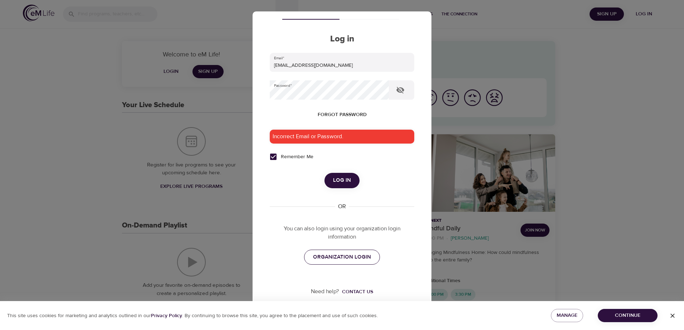 The height and width of the screenshot is (330, 684). I want to click on h2: Log in, so click(342, 39).